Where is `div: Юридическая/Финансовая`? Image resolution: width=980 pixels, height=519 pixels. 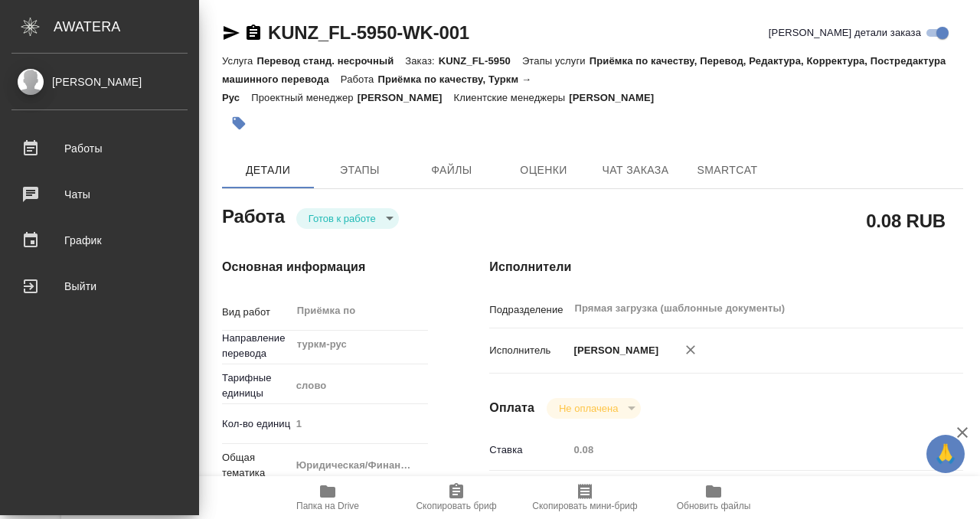 div: Юридическая/Финансовая is located at coordinates (359, 465).